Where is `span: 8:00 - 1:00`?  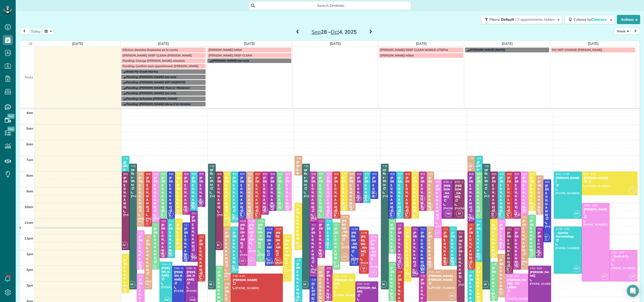 span: 8:00 - 1:00 is located at coordinates (224, 174).